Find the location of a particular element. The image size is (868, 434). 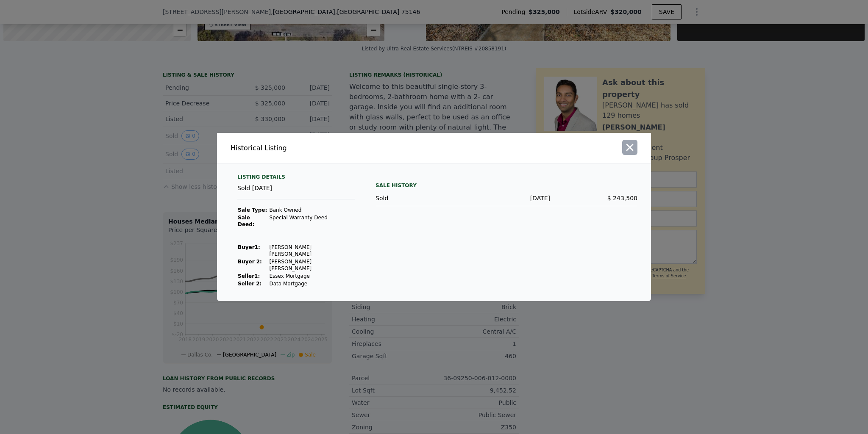

strong: Sale Type: is located at coordinates (252, 210).